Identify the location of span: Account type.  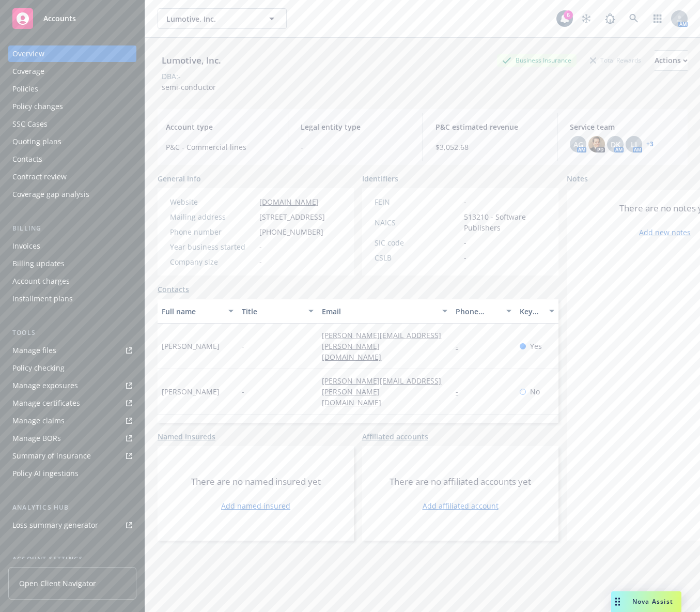
(221, 126).